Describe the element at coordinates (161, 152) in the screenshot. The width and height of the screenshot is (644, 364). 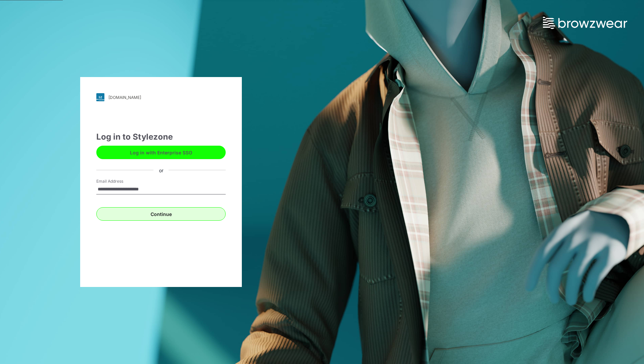
I see `button: Log in with Enterprise SSO` at that location.